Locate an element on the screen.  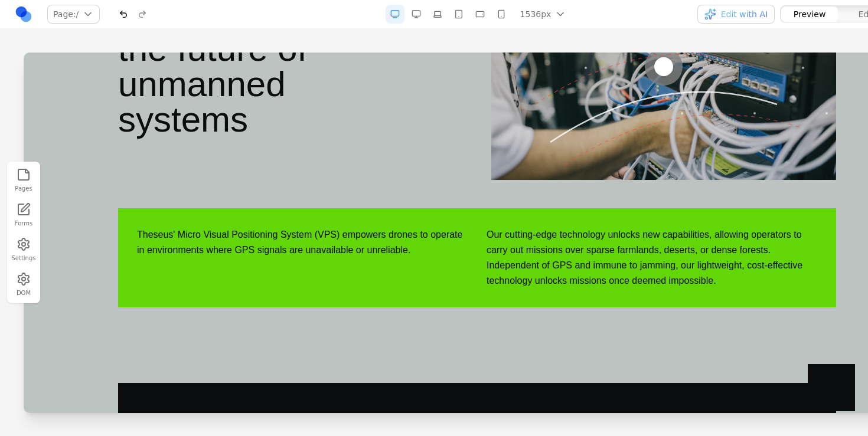
button: Pages is located at coordinates (23, 180).